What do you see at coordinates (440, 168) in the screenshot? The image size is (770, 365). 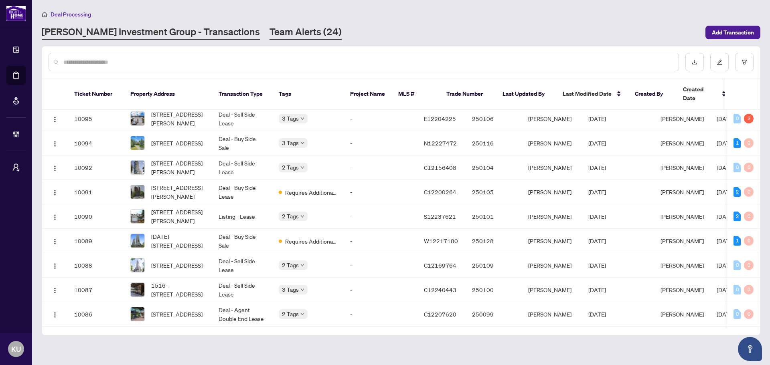 I see `span: C12156408` at bounding box center [440, 168].